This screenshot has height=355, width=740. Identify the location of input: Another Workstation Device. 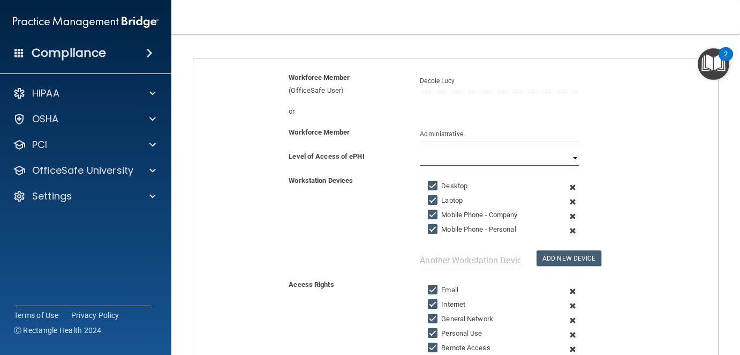
(470, 260).